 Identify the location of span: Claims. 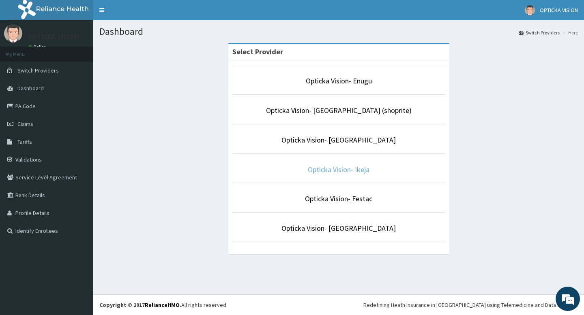
(25, 124).